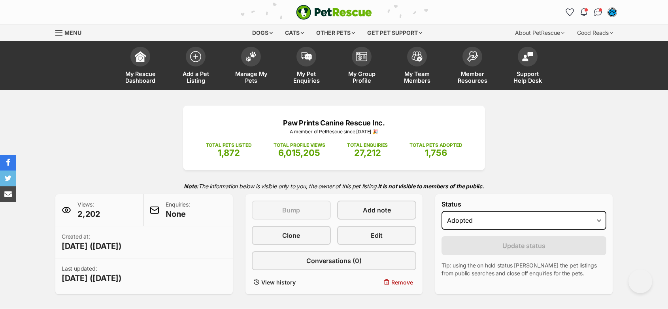 The image size is (668, 309). I want to click on img: pet-enquiries-icon-7e3ad2cf08bfb03b45e93fb7055b45f3efa6380592205ae92323e6603595dc1f.svg, so click(306, 56).